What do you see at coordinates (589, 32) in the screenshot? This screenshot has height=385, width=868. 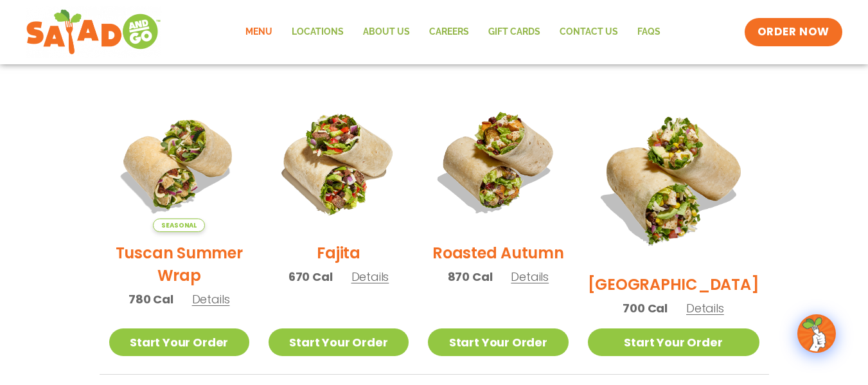 I see `a: Contact Us` at bounding box center [589, 32].